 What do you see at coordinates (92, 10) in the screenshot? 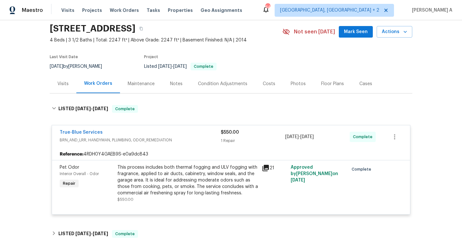
I see `span: Projects` at bounding box center [92, 10].